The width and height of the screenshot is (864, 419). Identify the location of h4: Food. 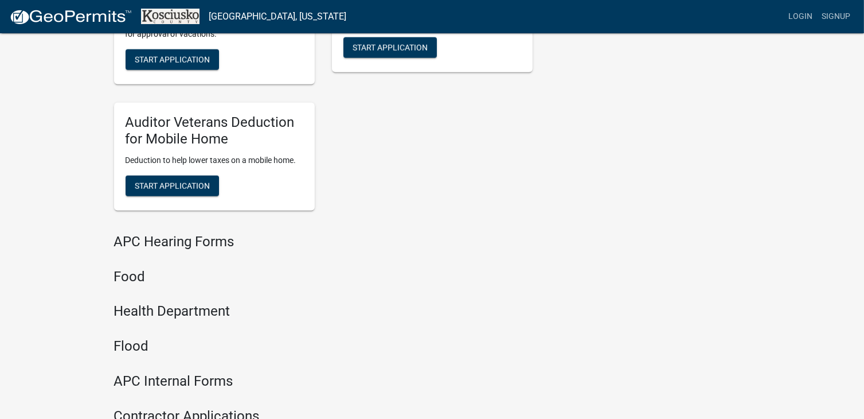
(323, 276).